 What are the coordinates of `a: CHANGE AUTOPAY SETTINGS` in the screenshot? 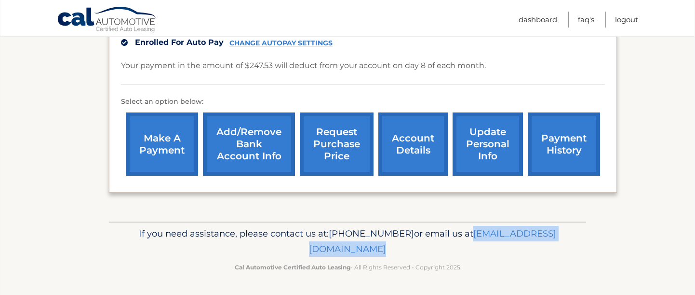 It's located at (281, 43).